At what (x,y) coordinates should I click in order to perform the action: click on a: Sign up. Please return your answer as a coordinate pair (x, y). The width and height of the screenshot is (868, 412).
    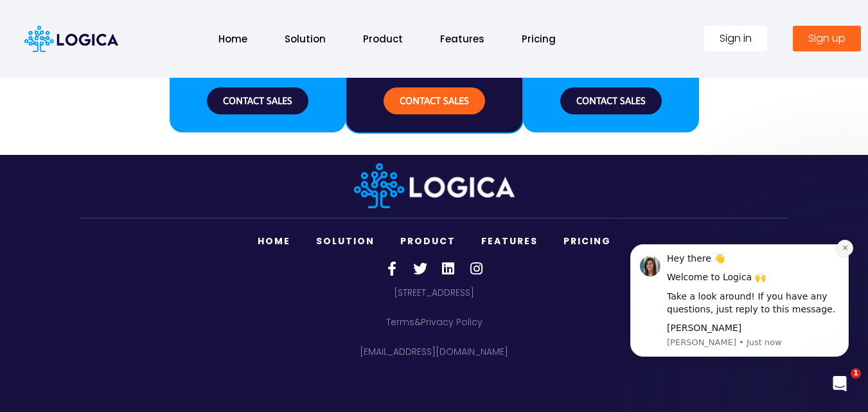
    Looking at the image, I should click on (826, 39).